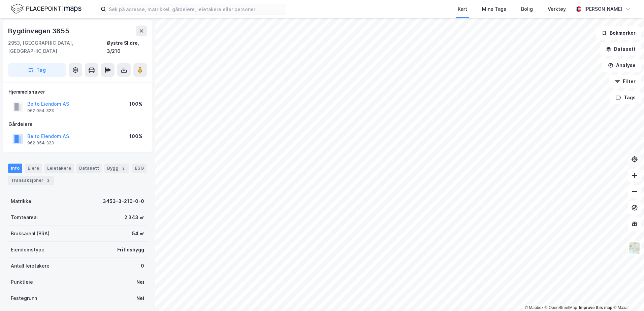 This screenshot has width=644, height=311. What do you see at coordinates (134, 217) in the screenshot?
I see `div: 2 343 ㎡` at bounding box center [134, 217].